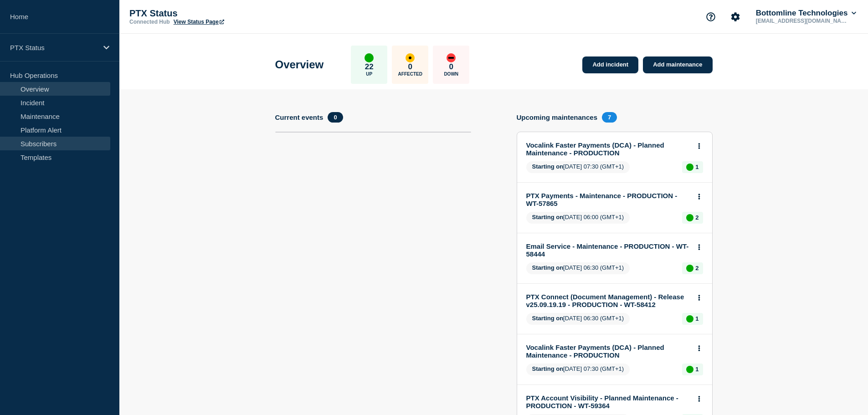 This screenshot has height=415, width=868. I want to click on h1: Overview, so click(299, 65).